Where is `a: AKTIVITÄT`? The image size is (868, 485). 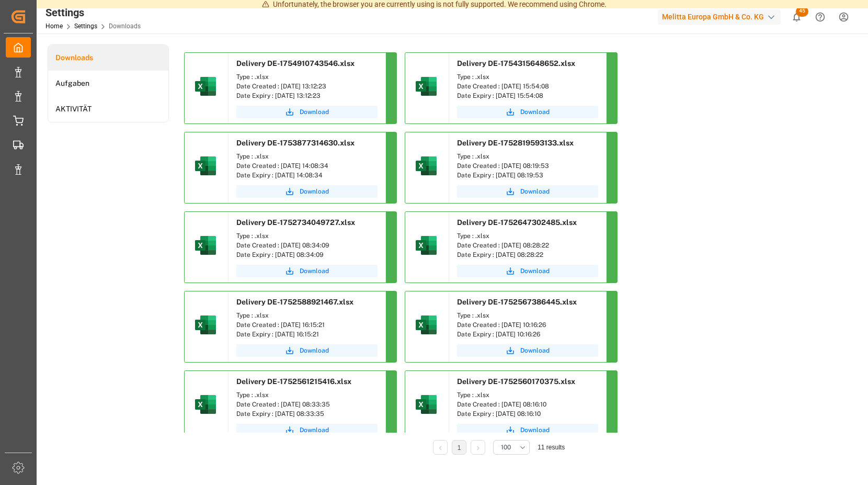
a: AKTIVITÄT is located at coordinates (108, 109).